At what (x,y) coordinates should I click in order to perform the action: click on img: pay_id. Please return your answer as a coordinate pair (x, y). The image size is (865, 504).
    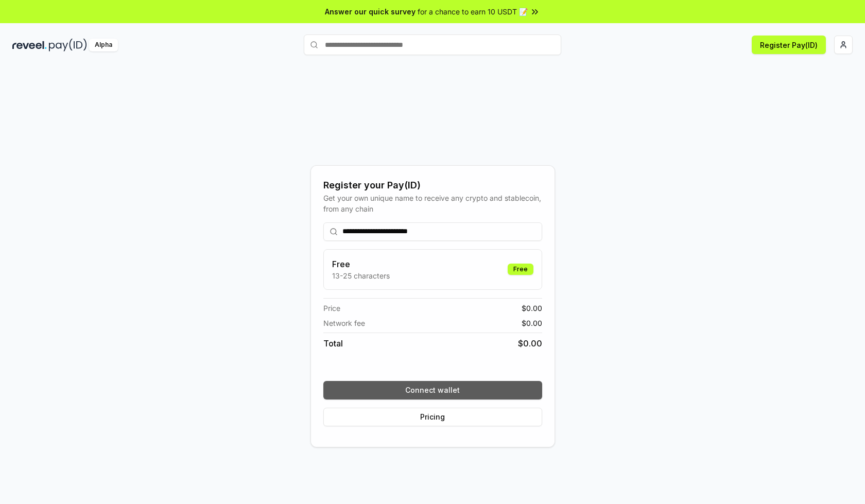
    Looking at the image, I should click on (68, 45).